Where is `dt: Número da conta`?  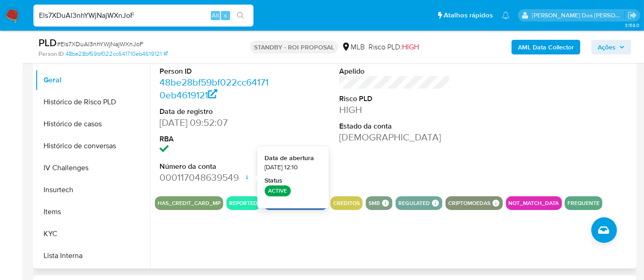
dt: Número da conta is located at coordinates (215, 167).